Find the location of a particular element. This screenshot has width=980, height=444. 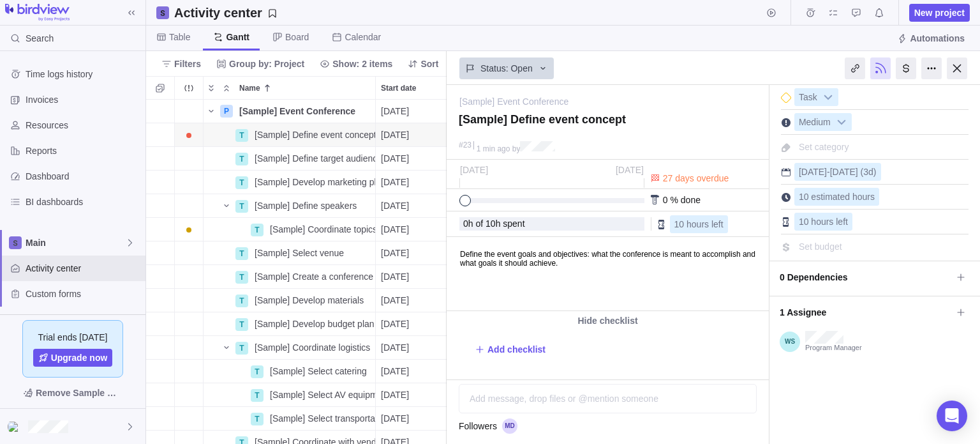

div: P is located at coordinates (226, 111).